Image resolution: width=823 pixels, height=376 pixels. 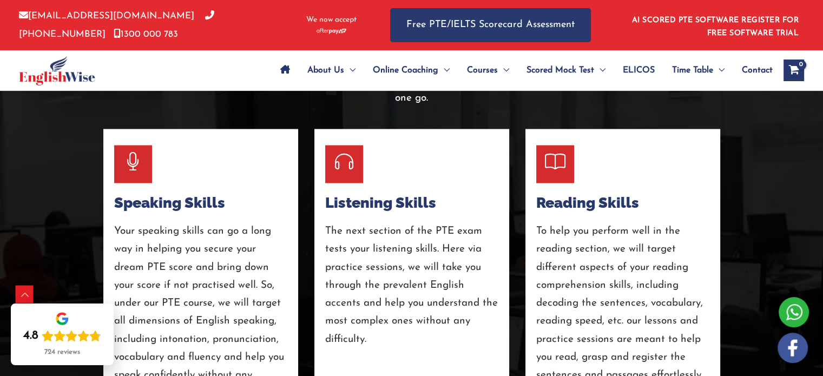 What do you see at coordinates (331, 31) in the screenshot?
I see `img: Afterpay-Logo` at bounding box center [331, 31].